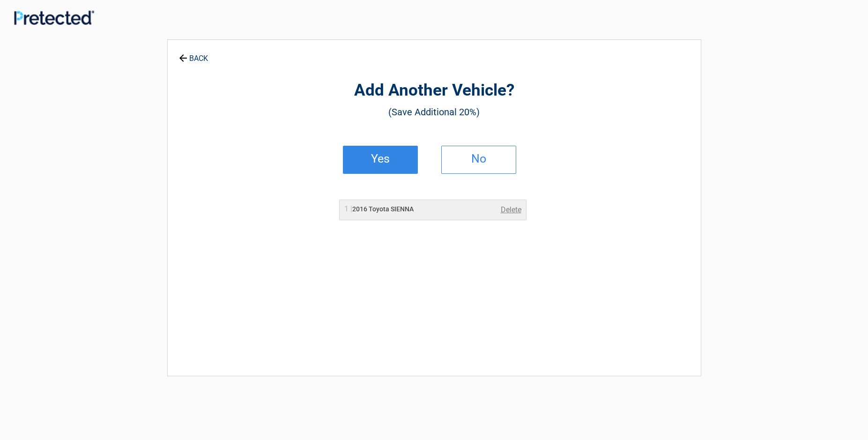 This screenshot has width=868, height=440. I want to click on h3: (Save Additional 20%), so click(435, 112).